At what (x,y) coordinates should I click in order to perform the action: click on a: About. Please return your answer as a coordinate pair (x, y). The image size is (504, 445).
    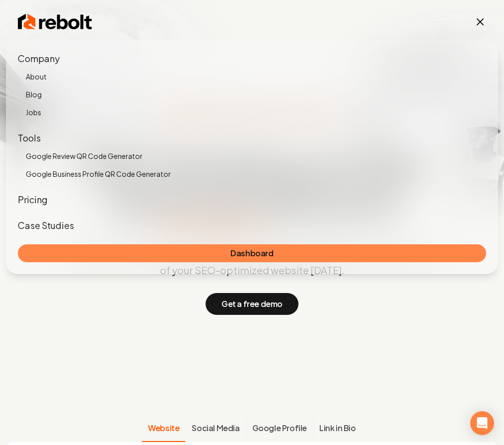
    Looking at the image, I should click on (256, 77).